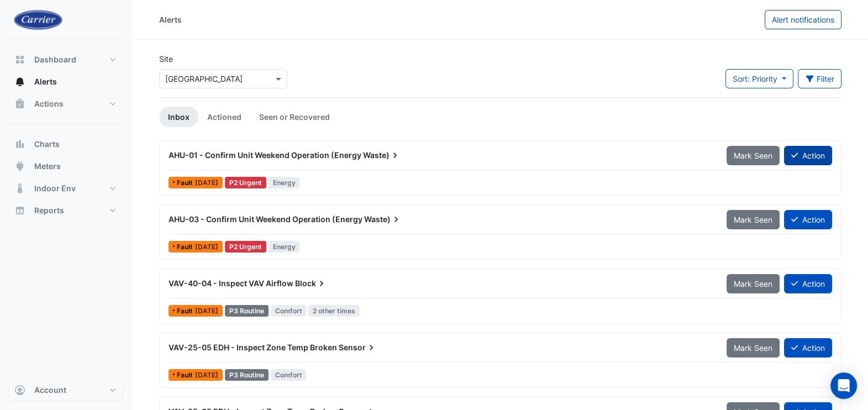 The height and width of the screenshot is (410, 868). What do you see at coordinates (67, 390) in the screenshot?
I see `button: Account` at bounding box center [67, 390].